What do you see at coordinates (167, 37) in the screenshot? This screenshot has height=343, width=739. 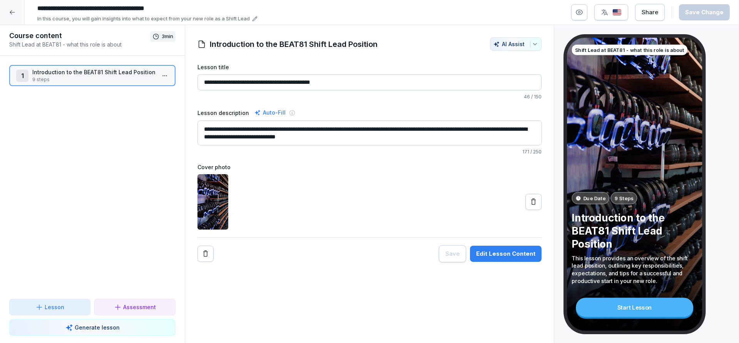 I see `p: 3 min` at bounding box center [167, 37].